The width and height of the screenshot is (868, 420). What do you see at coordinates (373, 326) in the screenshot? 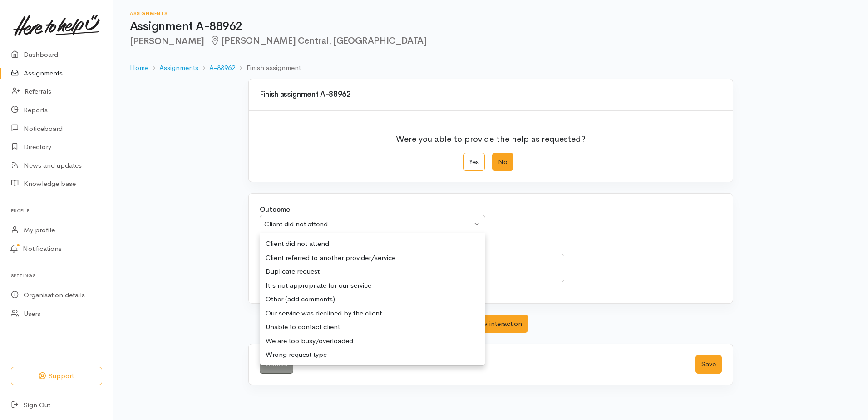
I see `div: Unable to contact client` at bounding box center [373, 326].